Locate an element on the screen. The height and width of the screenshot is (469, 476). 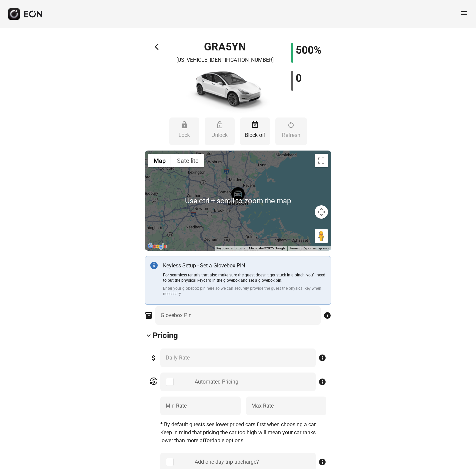
img: Google is located at coordinates (157, 246).